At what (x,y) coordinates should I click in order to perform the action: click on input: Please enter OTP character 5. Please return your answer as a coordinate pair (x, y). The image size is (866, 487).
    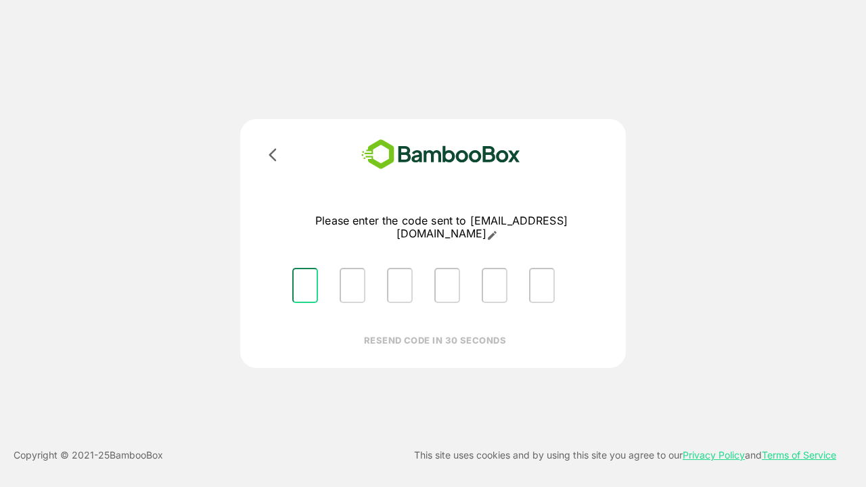
    Looking at the image, I should click on (495, 286).